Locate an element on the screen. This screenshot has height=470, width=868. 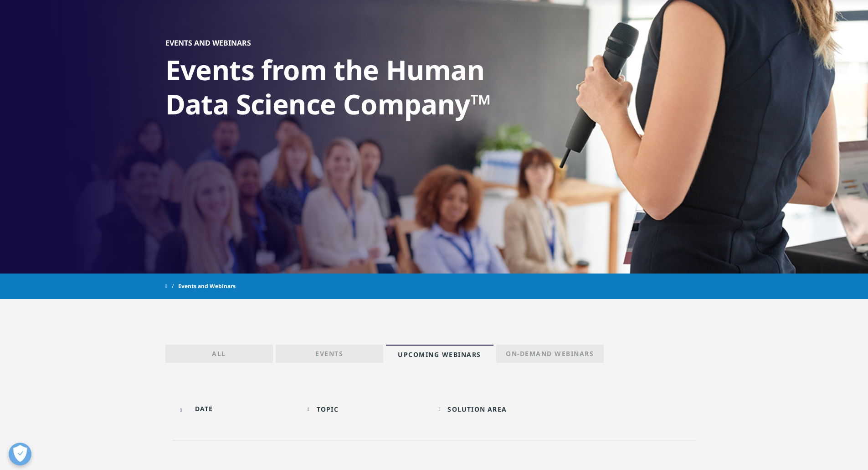
div: Solution Area facet. is located at coordinates (477, 409).